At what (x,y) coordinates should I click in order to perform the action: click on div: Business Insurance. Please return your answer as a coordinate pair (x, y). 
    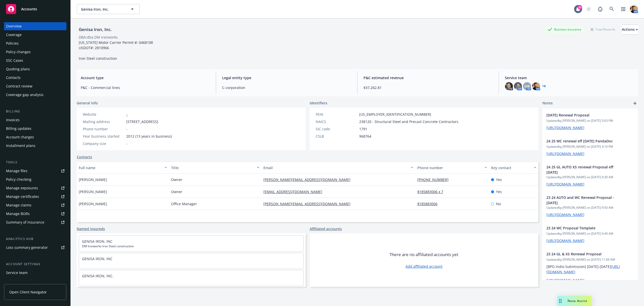
    Looking at the image, I should click on (564, 30).